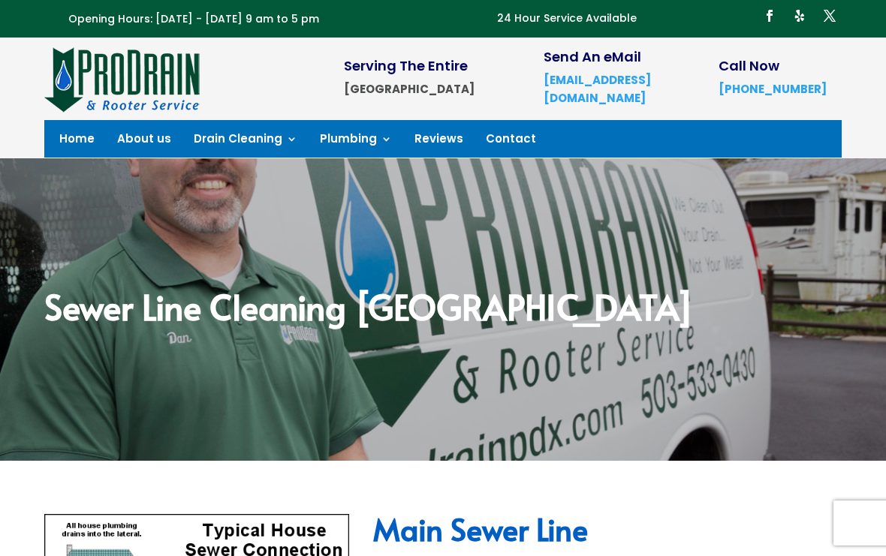 This screenshot has height=556, width=886. I want to click on span: Main Sewer Line, so click(480, 528).